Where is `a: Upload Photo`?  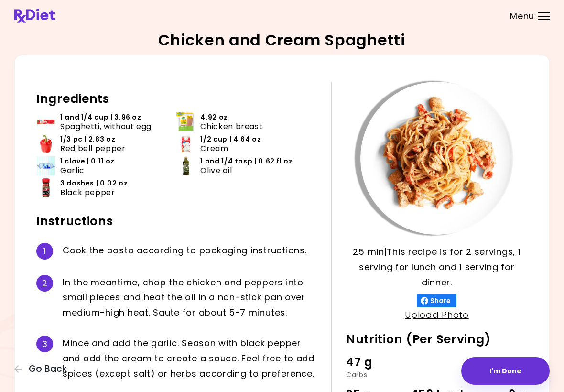
a: Upload Photo is located at coordinates (436, 314).